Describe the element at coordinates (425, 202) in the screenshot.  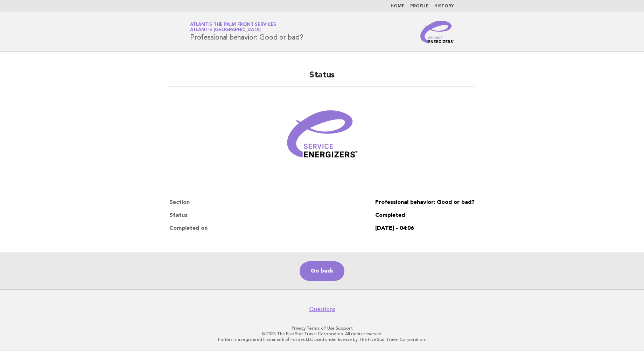
I see `dd: Professional behavior: Good or bad?` at that location.